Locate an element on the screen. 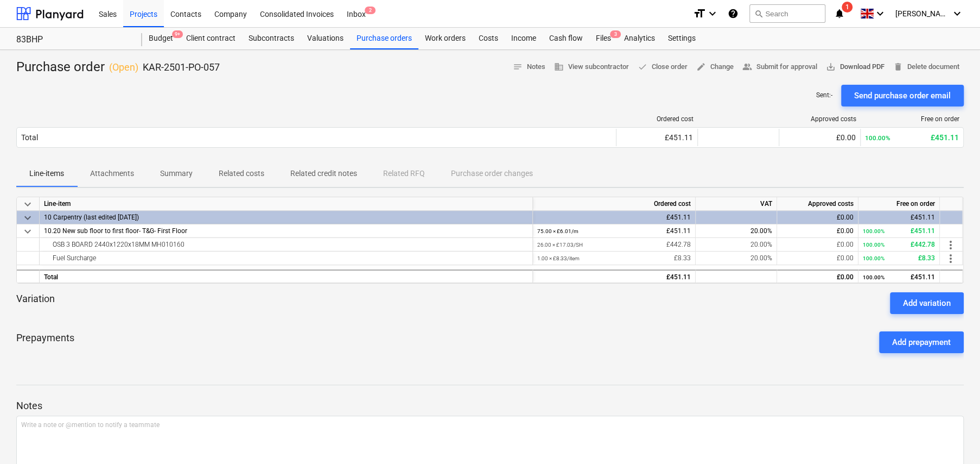 This screenshot has height=464, width=980. a: Analytics is located at coordinates (639, 38).